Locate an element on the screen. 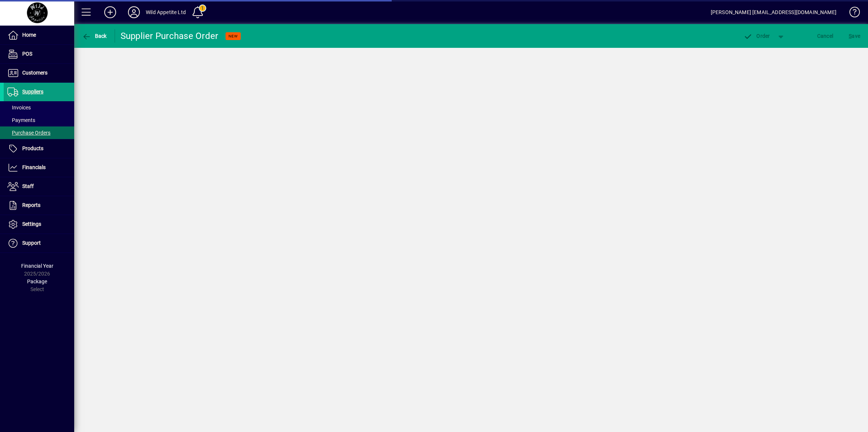 The width and height of the screenshot is (868, 432). span: Home is located at coordinates (29, 35).